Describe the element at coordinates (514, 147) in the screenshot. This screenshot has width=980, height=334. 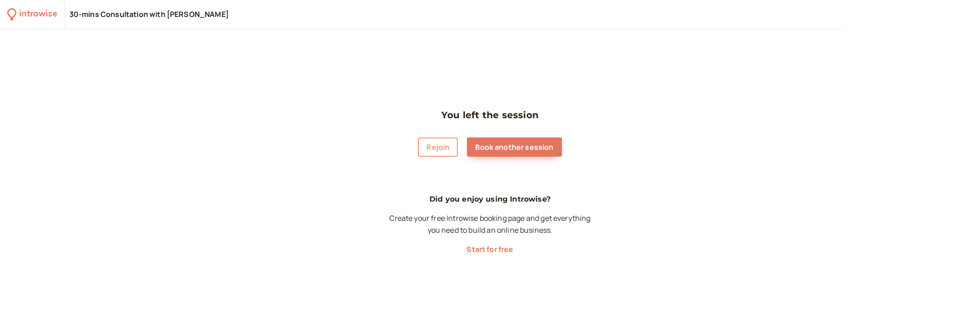
I see `a: Book another session` at that location.